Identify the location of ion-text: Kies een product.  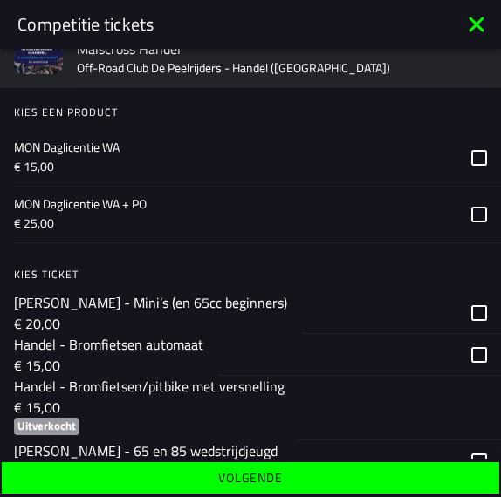
(65, 112).